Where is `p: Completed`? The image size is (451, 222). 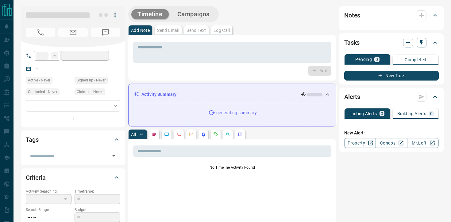 p: Completed is located at coordinates (415, 60).